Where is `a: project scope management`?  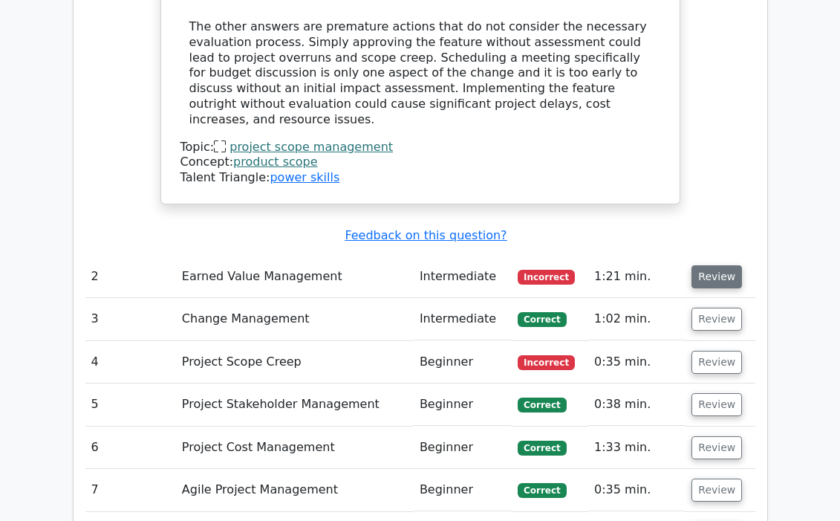 a: project scope management is located at coordinates (311, 146).